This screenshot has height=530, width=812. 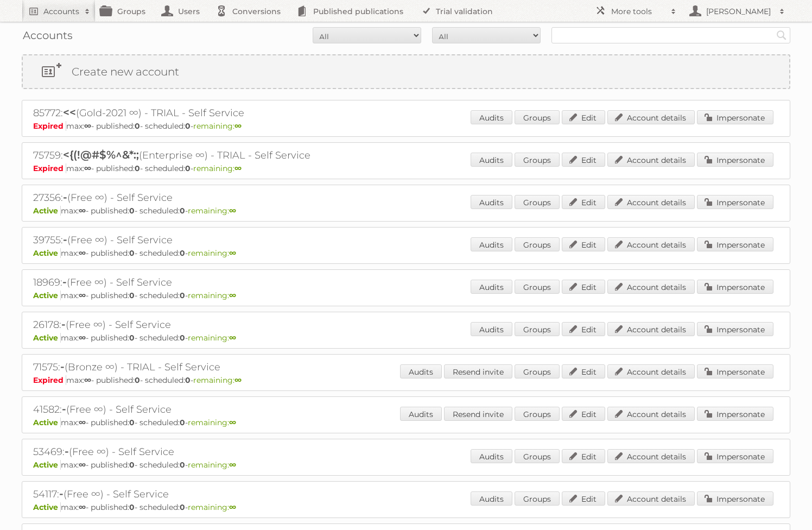 What do you see at coordinates (223, 198) in the screenshot?
I see `h2: 27356: (Free ∞) - Self Service` at bounding box center [223, 198].